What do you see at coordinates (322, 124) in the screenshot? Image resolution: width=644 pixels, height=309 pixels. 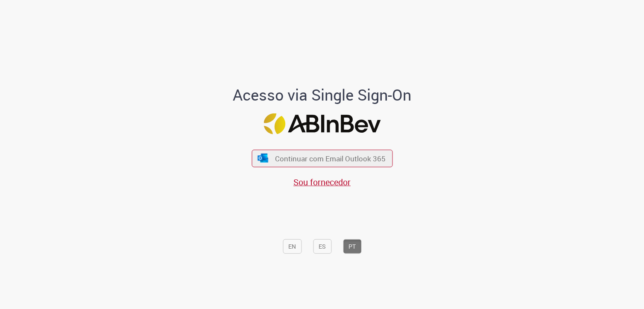 I see `img: Logo ABInBev` at bounding box center [322, 124].